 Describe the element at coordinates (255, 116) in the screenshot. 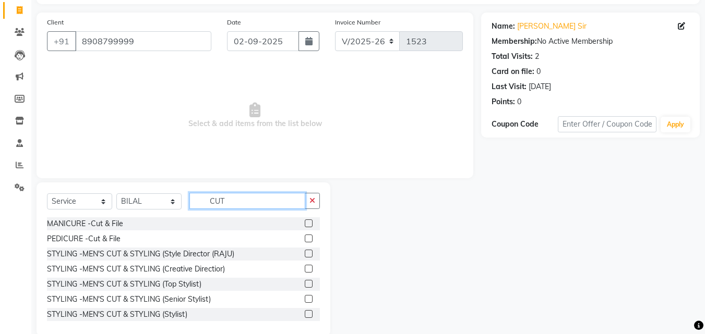

I see `span: Select & add items from the list below` at that location.